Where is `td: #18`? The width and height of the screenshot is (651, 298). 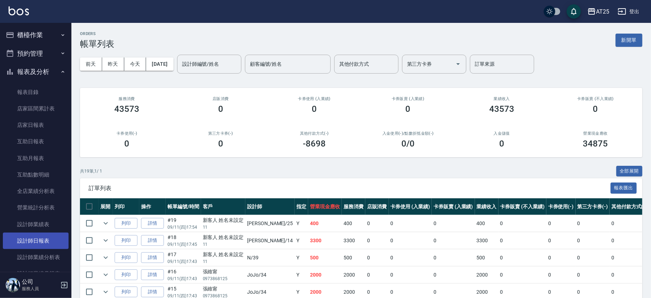 td: #18 is located at coordinates (183, 240).